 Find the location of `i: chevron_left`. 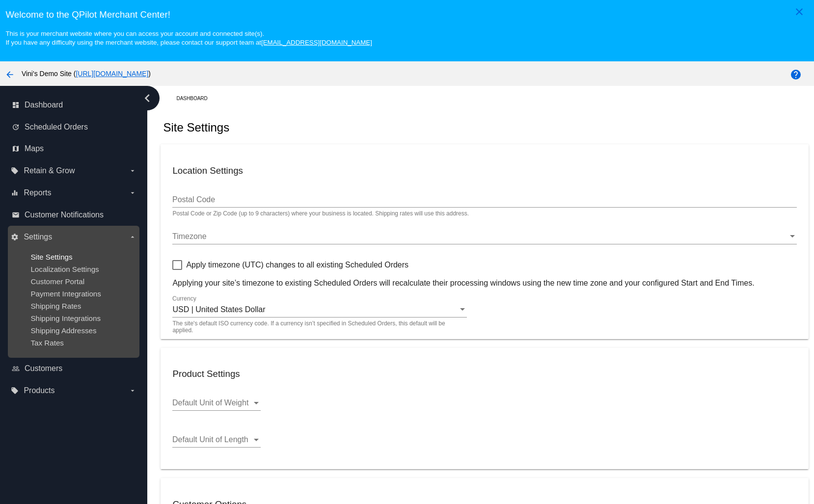

i: chevron_left is located at coordinates (147, 98).